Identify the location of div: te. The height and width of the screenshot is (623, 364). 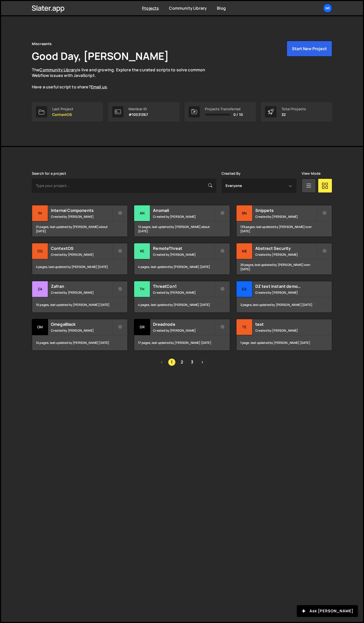
(244, 327).